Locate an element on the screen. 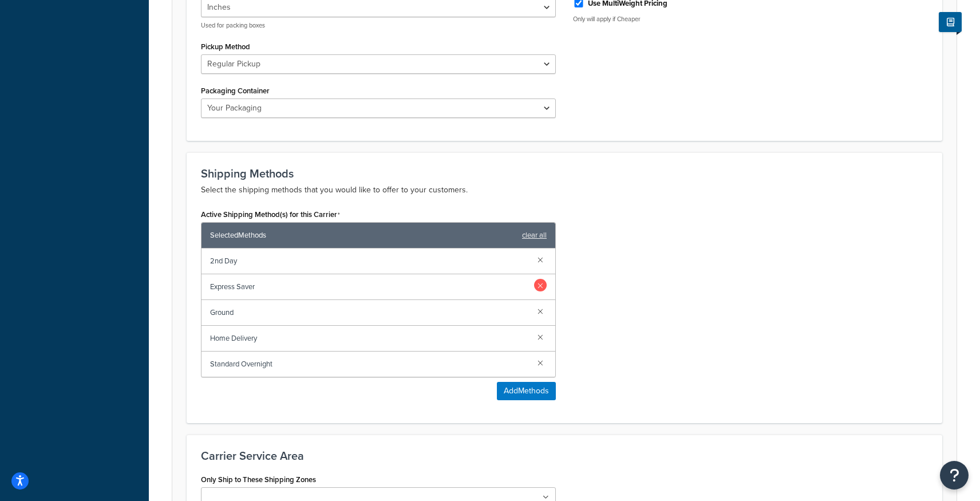  p: Select the shipping methods that you would like to offer to your customers. is located at coordinates (565, 190).